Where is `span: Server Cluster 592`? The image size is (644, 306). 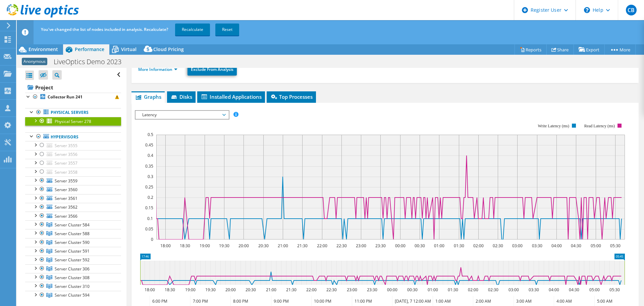 span: Server Cluster 592 is located at coordinates (72, 259).